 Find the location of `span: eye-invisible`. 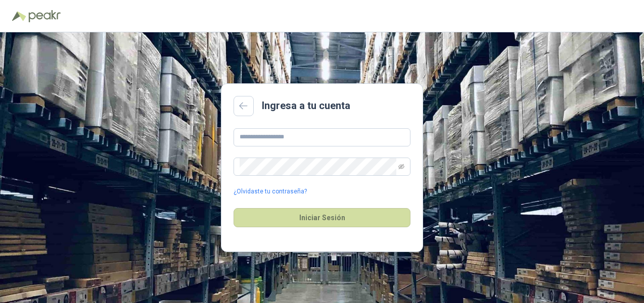

span: eye-invisible is located at coordinates (401, 167).